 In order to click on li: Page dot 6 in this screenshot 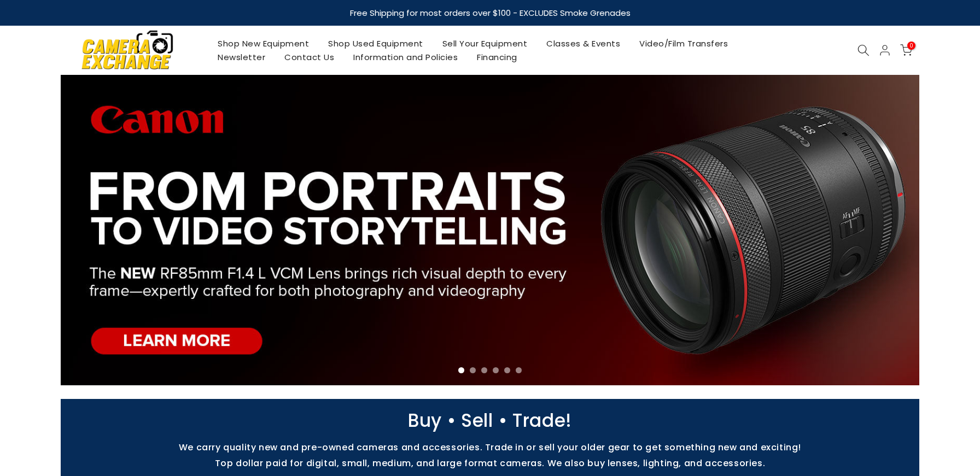, I will do `click(519, 370)`.